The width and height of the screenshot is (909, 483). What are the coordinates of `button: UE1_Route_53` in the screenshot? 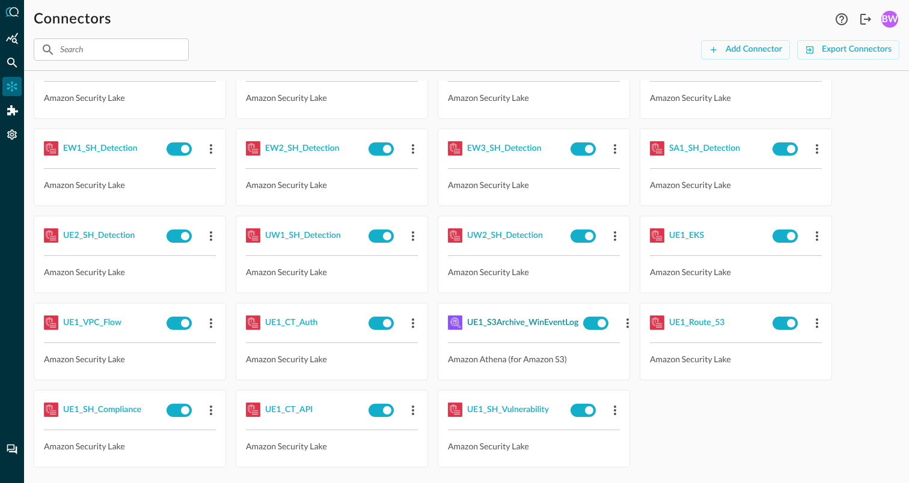 It's located at (697, 323).